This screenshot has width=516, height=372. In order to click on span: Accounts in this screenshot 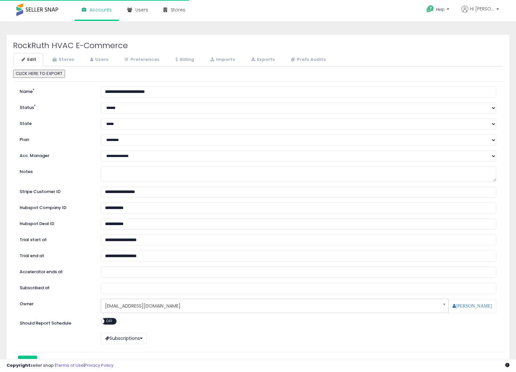, I will do `click(101, 10)`.